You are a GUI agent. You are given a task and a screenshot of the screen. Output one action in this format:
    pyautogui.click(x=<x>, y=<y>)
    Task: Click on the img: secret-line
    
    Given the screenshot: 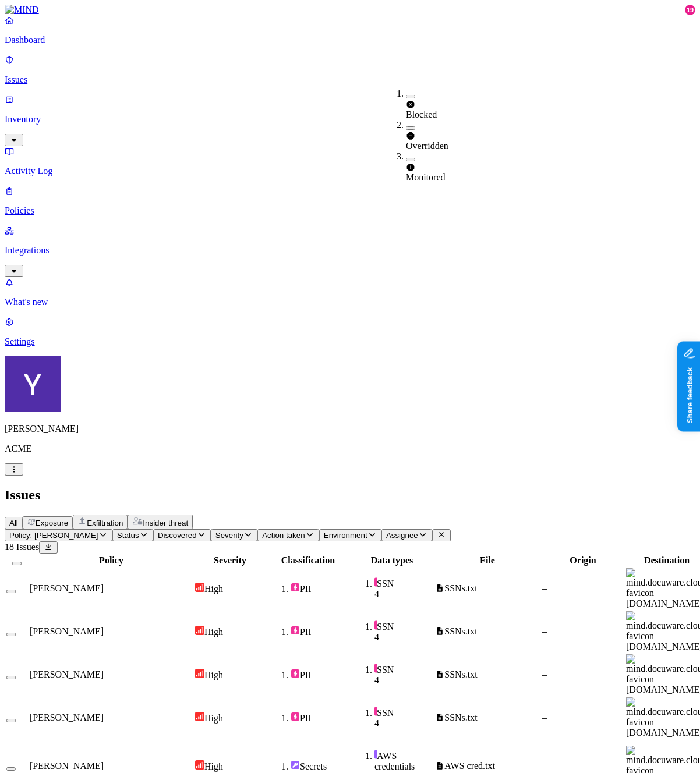 What is the action you would take?
    pyautogui.click(x=376, y=754)
    